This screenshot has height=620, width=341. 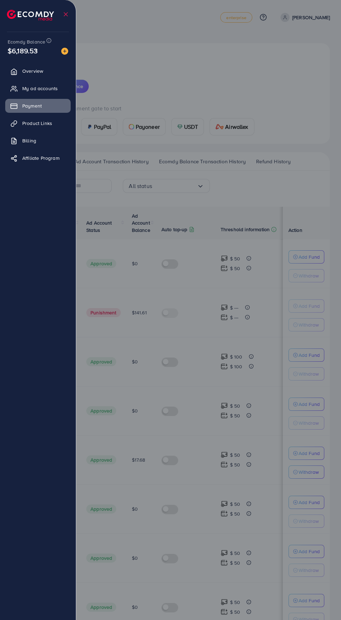 What do you see at coordinates (37, 123) in the screenshot?
I see `span: Product Links` at bounding box center [37, 123].